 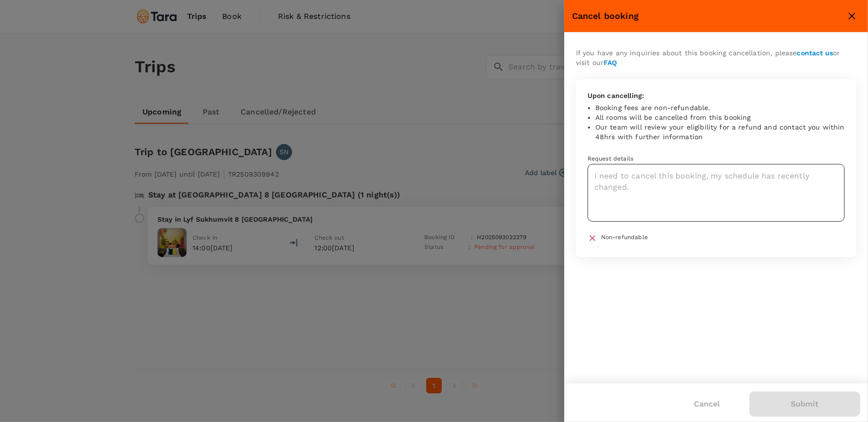 I want to click on li: Our team will review your eligibility for a refund and contact you within 48hrs with further info..., so click(x=720, y=132).